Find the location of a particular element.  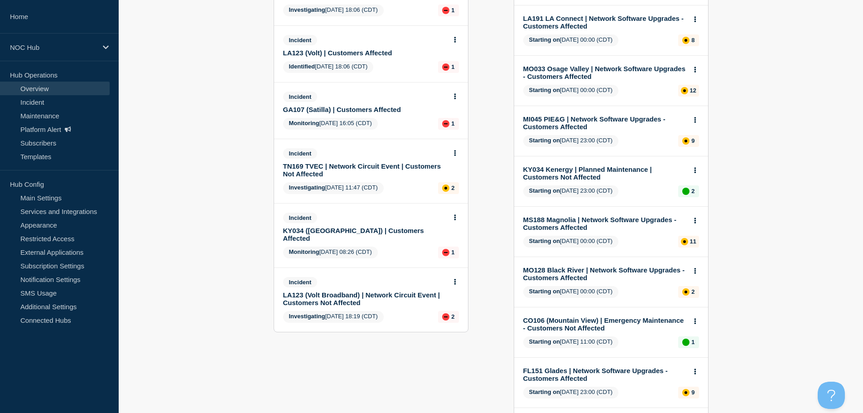

a: MO128 Black River | Network Software Upgrades - Customers Affected is located at coordinates (605, 273).